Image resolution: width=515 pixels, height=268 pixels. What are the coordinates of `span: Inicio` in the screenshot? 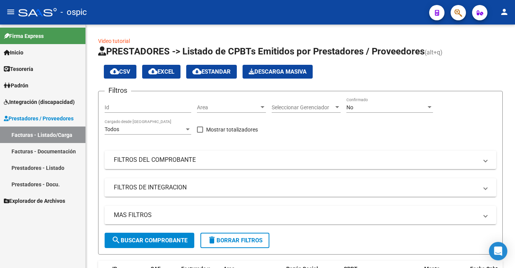 It's located at (13, 52).